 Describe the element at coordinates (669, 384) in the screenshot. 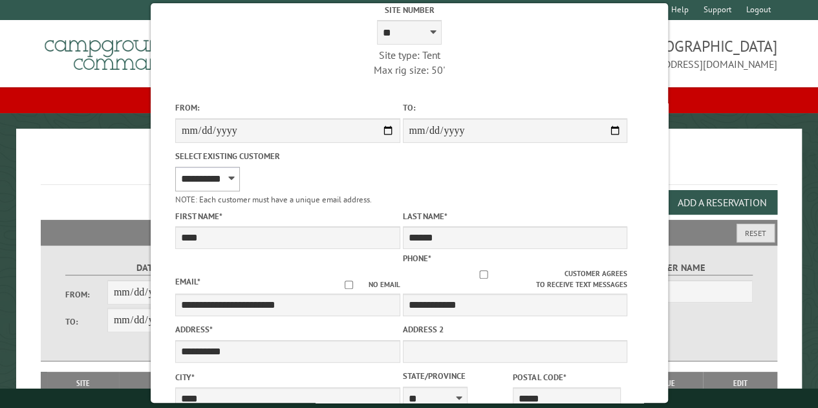

I see `th: Due` at that location.